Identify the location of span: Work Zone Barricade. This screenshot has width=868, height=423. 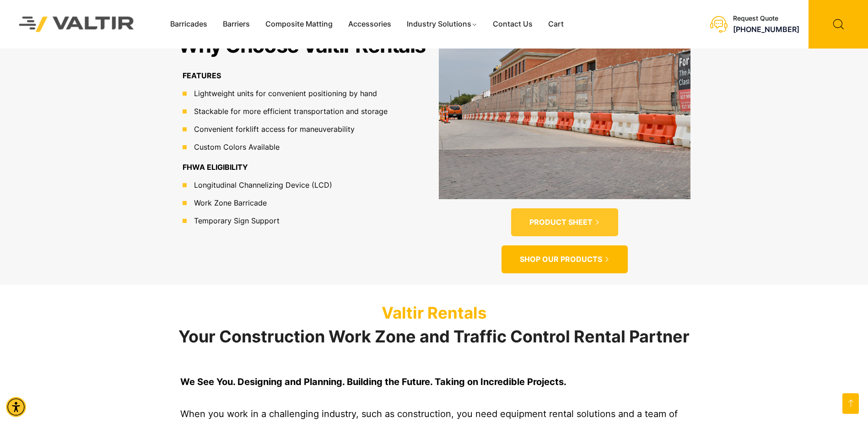
(229, 203).